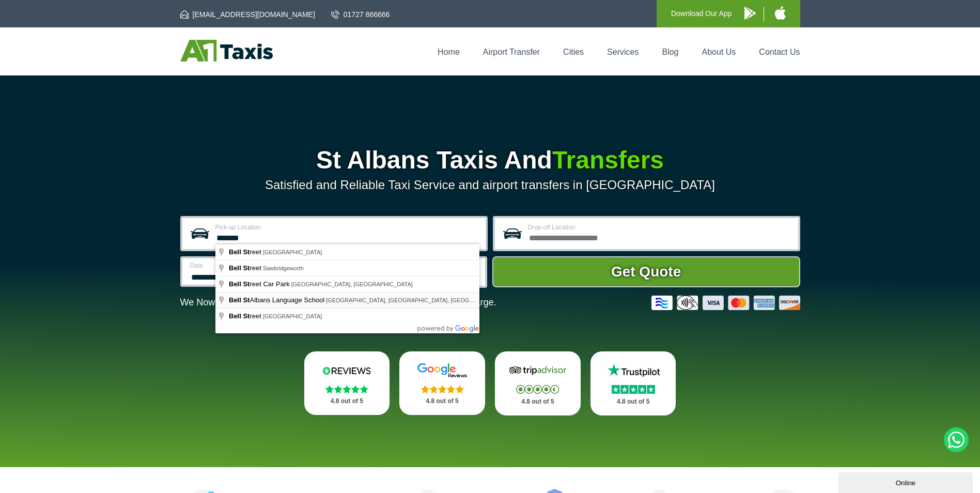  Describe the element at coordinates (226, 50) in the screenshot. I see `img: A1 Taxis St Albans LTD` at that location.